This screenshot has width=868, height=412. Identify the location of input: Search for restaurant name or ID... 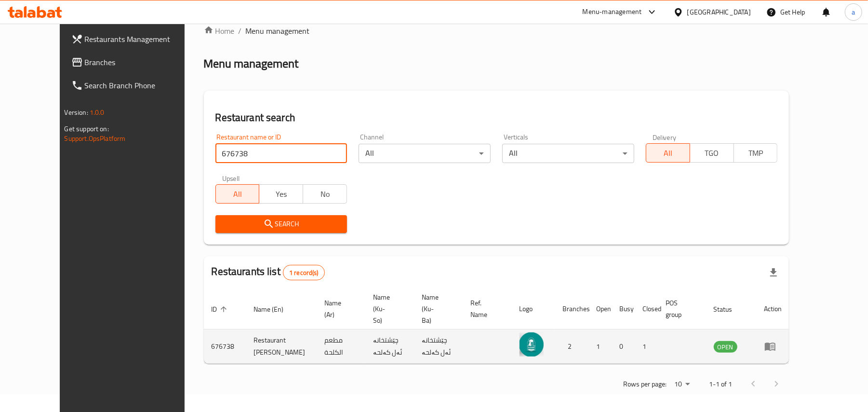
(281, 153).